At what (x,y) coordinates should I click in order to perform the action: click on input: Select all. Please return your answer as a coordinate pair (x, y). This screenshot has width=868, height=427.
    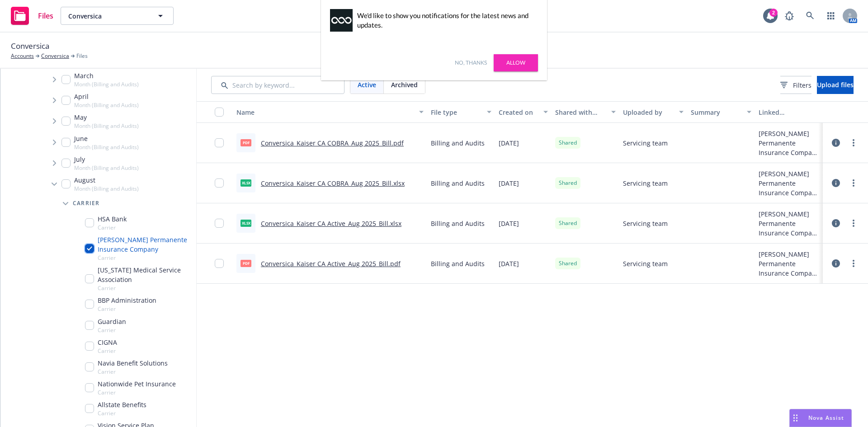
    Looking at the image, I should click on (219, 112).